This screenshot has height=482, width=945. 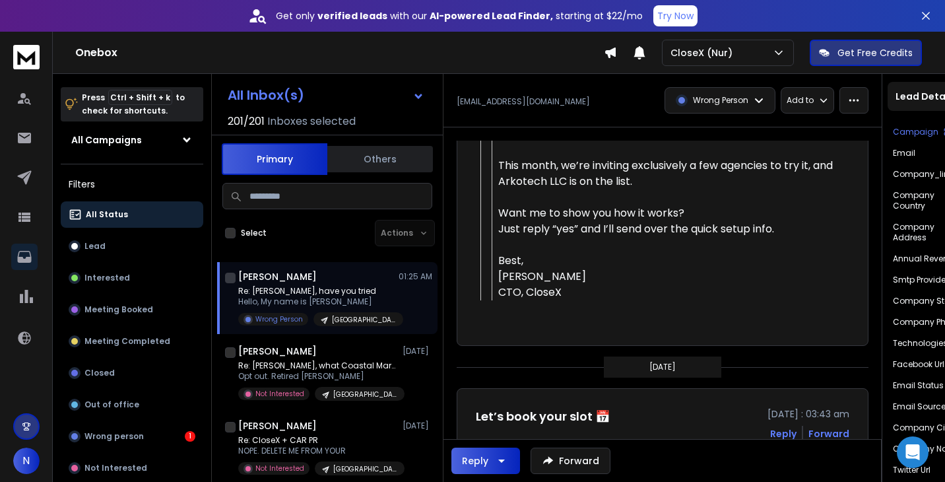 I want to click on h1: Let’s book your slot 📅, so click(x=542, y=416).